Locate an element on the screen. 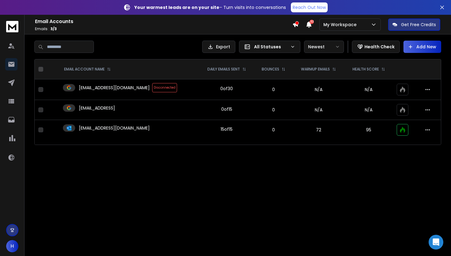 The width and height of the screenshot is (451, 256). span: 32 is located at coordinates (312, 22).